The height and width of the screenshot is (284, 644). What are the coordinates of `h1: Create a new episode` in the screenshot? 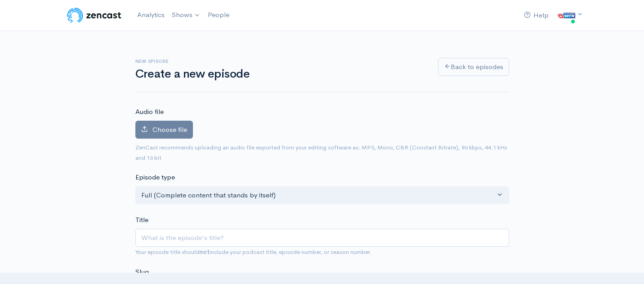 It's located at (281, 74).